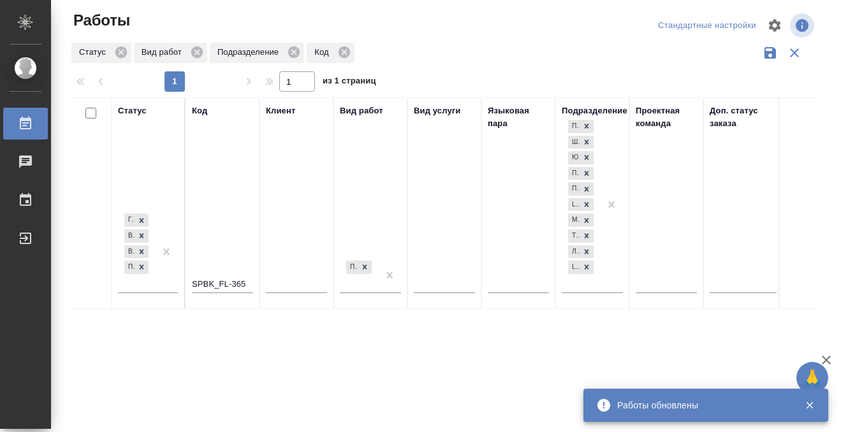 The image size is (841, 432). Describe the element at coordinates (574, 236) in the screenshot. I see `div: Технический` at that location.